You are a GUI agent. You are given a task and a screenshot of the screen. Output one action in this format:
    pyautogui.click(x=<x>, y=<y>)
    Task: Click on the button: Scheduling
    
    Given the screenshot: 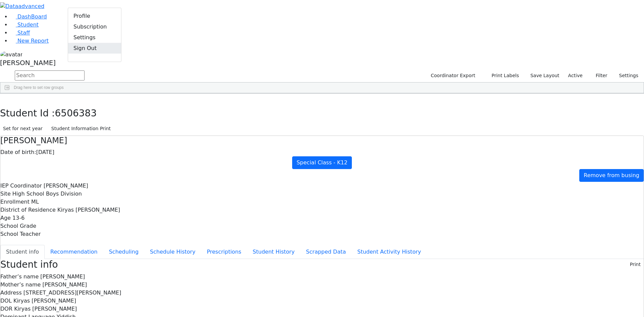 What is the action you would take?
    pyautogui.click(x=124, y=252)
    